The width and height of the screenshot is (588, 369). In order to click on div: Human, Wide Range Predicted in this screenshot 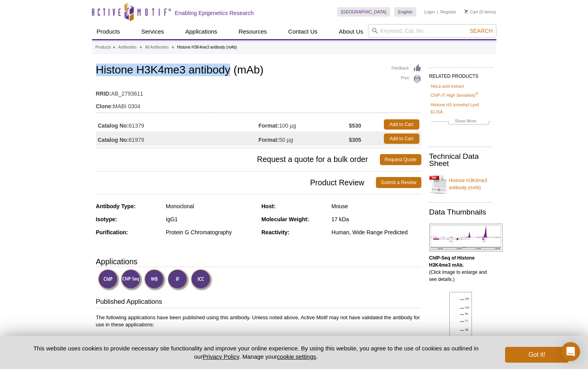, I will do `click(376, 232)`.